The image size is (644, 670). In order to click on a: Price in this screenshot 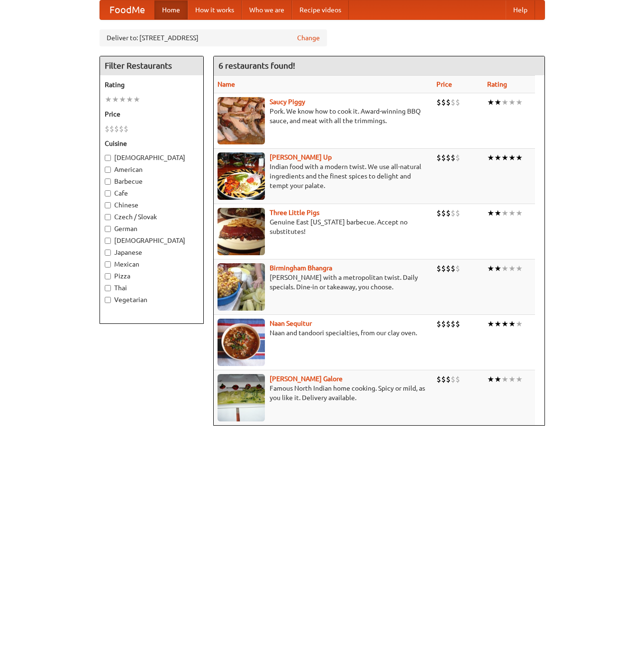, I will do `click(444, 84)`.